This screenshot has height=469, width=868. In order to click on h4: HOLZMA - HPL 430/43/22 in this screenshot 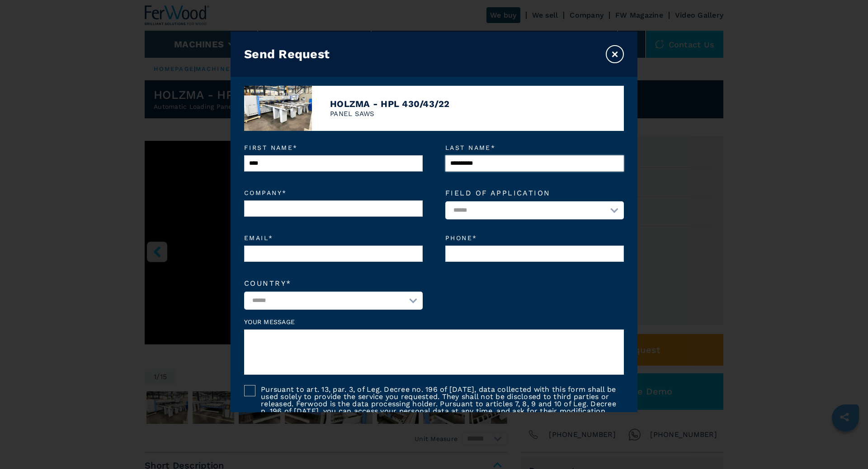, I will do `click(389, 104)`.